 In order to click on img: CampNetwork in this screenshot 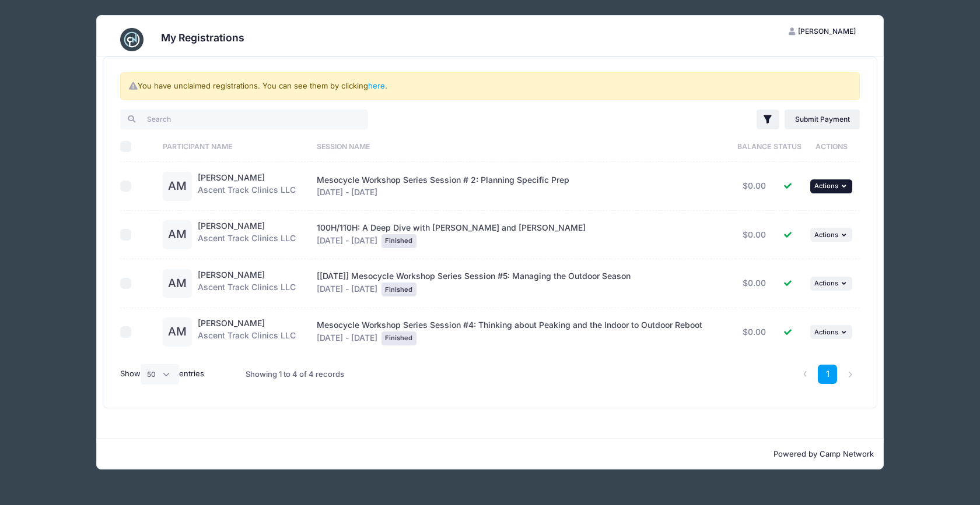, I will do `click(132, 39)`.